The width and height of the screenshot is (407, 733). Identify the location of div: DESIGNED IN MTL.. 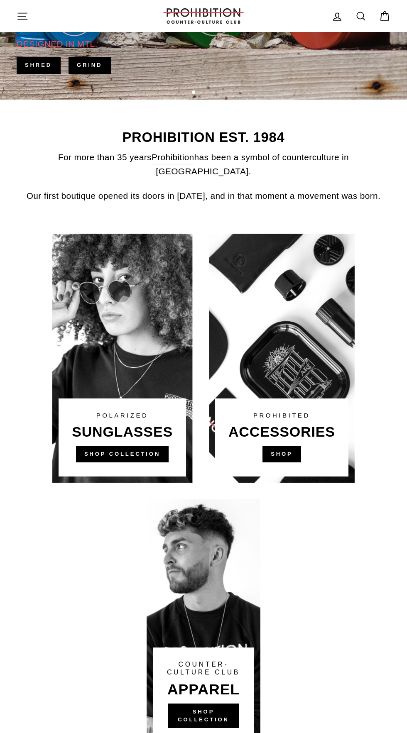
(57, 44).